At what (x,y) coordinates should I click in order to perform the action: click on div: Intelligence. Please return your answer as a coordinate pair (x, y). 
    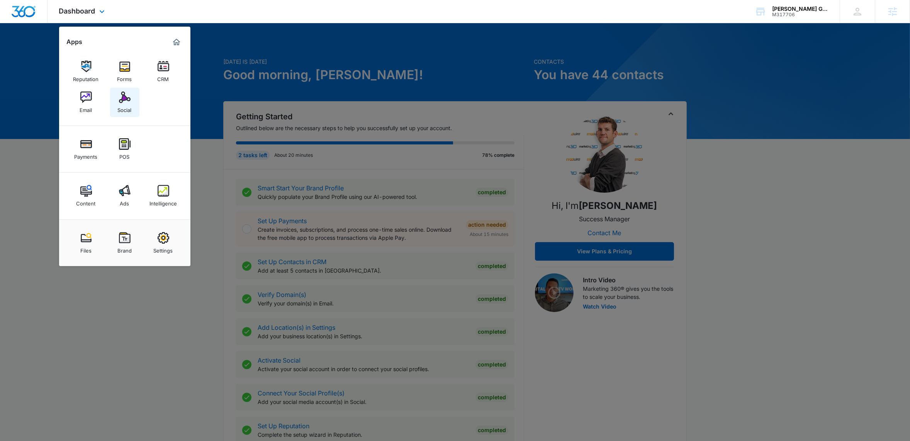
    Looking at the image, I should click on (163, 202).